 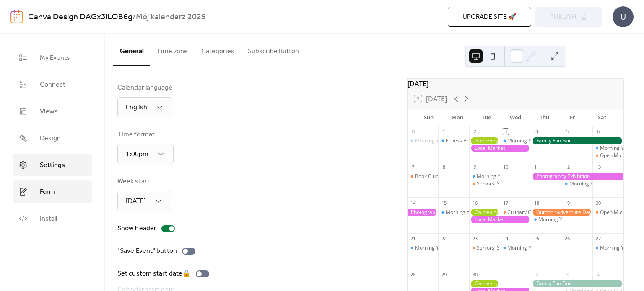 I want to click on div: Show header, so click(x=137, y=229).